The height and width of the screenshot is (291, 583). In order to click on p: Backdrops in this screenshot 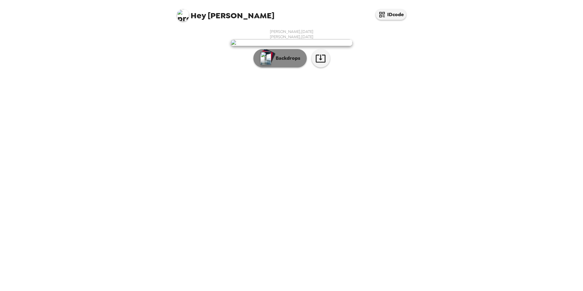, I will do `click(286, 58)`.